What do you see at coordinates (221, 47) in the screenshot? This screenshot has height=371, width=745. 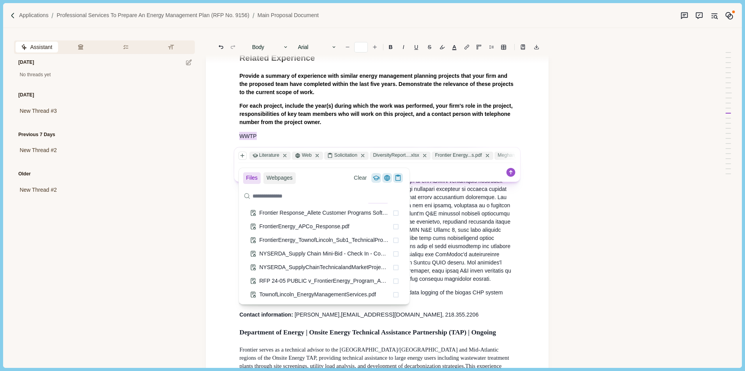 I see `button: Undo` at bounding box center [221, 47].